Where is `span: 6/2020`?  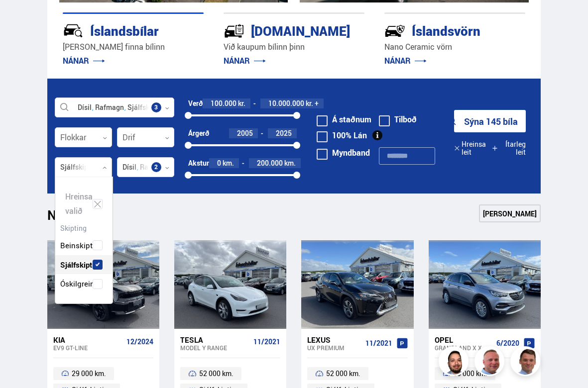
span: 6/2020 is located at coordinates (508, 343).